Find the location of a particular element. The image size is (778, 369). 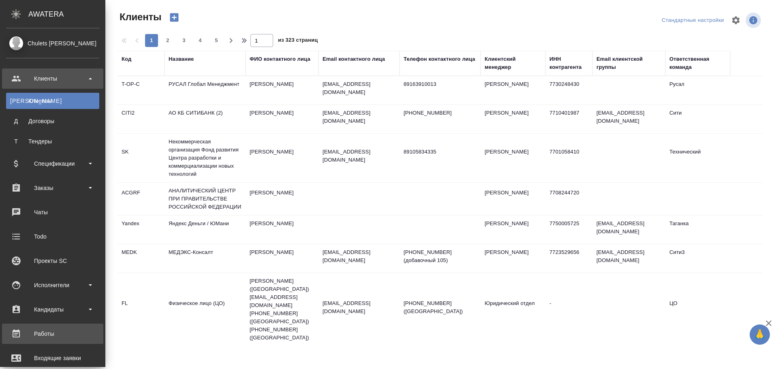

td: Русал is located at coordinates (698, 90).